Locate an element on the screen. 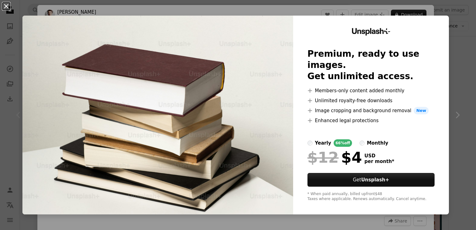 The height and width of the screenshot is (230, 476). input: yearly66%off is located at coordinates (310, 143).